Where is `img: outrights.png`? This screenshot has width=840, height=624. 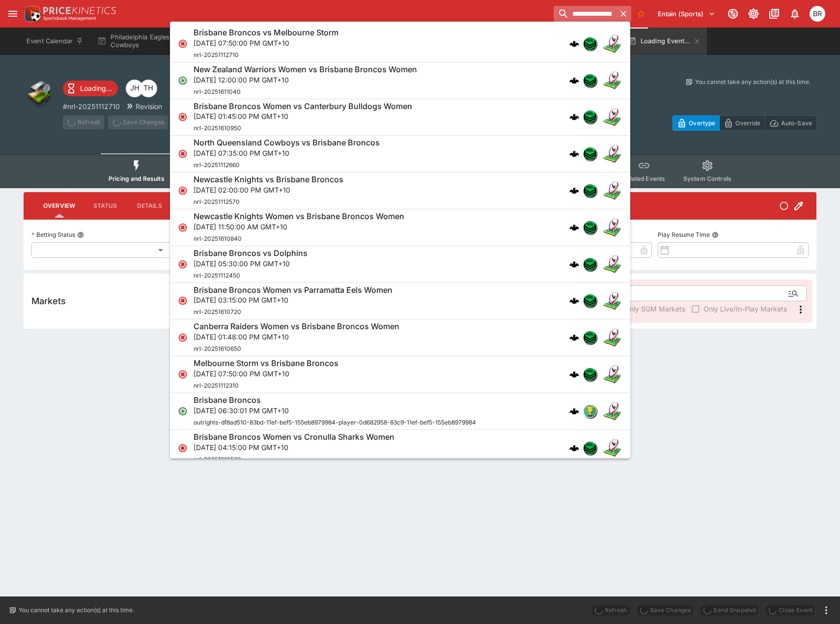
img: outrights.png is located at coordinates (590, 411).